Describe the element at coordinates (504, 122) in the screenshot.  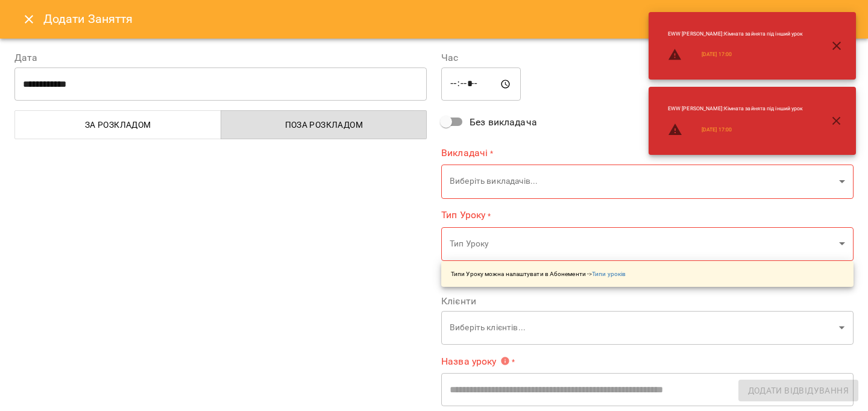
I see `span: Без викладача` at that location.